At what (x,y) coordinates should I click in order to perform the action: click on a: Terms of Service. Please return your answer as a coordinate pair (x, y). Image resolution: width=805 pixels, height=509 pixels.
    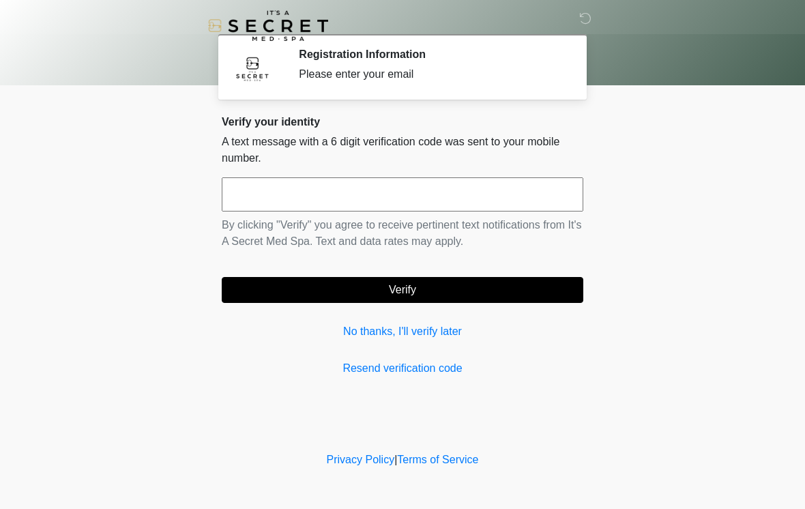
    Looking at the image, I should click on (437, 459).